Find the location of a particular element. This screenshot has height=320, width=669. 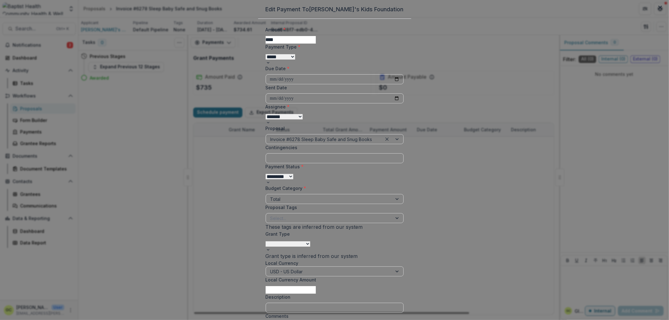

label: Grant Type is located at coordinates (333, 234).